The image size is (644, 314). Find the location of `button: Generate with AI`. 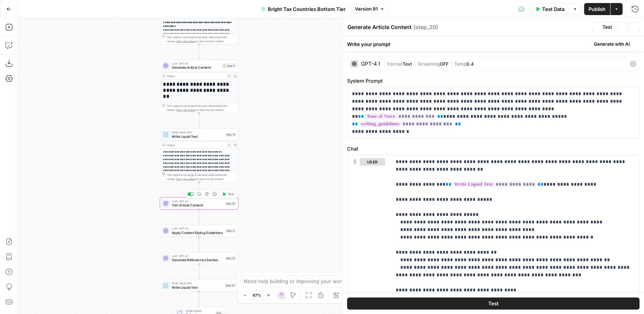

button: Generate with AI is located at coordinates (612, 44).